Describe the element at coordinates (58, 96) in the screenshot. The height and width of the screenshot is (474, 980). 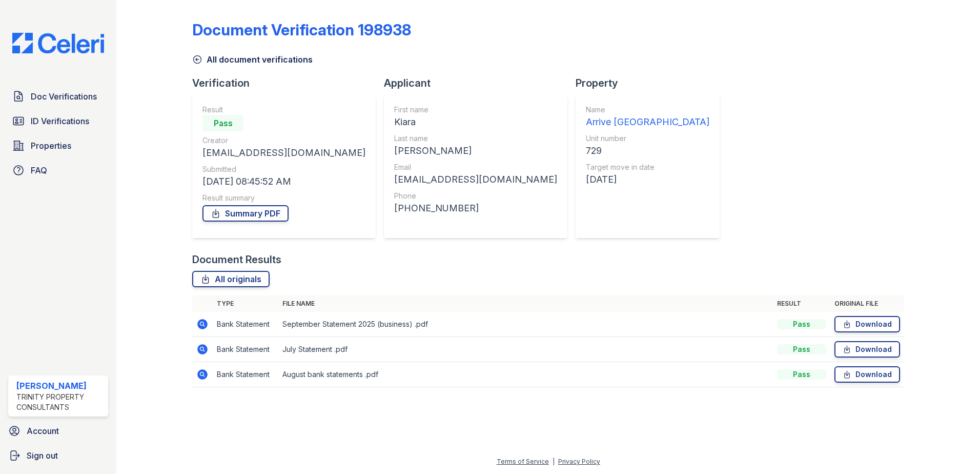
I see `a: Doc Verifications` at that location.